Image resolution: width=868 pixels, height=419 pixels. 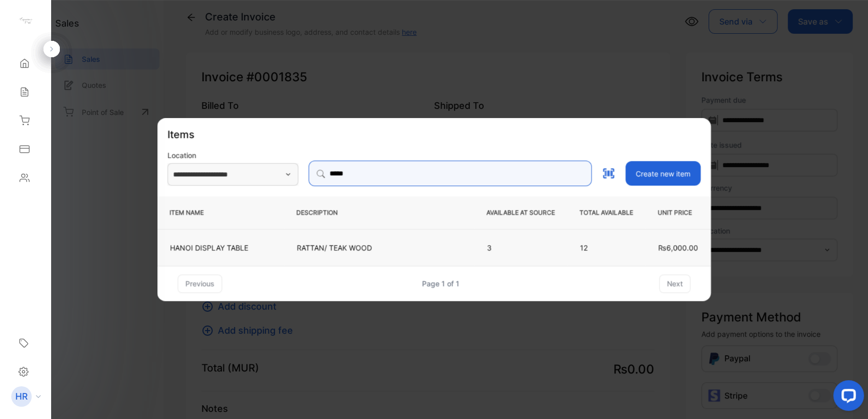 What do you see at coordinates (23, 20) in the screenshot?
I see `button: Open LiveChat chat widget` at bounding box center [23, 20].